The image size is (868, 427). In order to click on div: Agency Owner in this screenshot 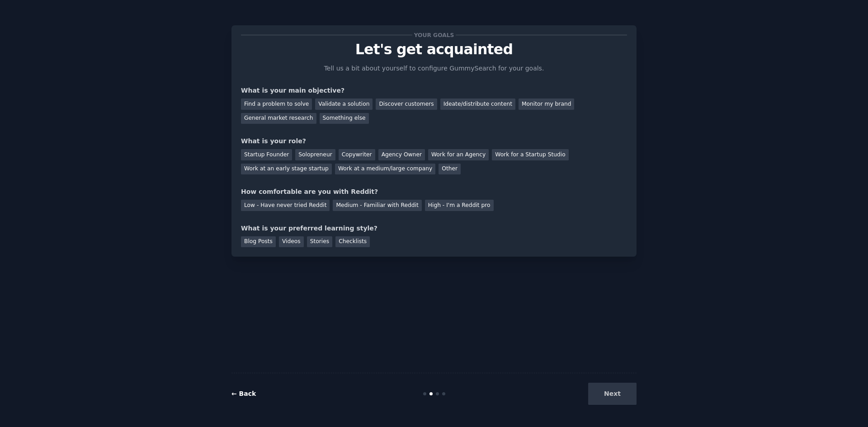, I will do `click(402, 155)`.